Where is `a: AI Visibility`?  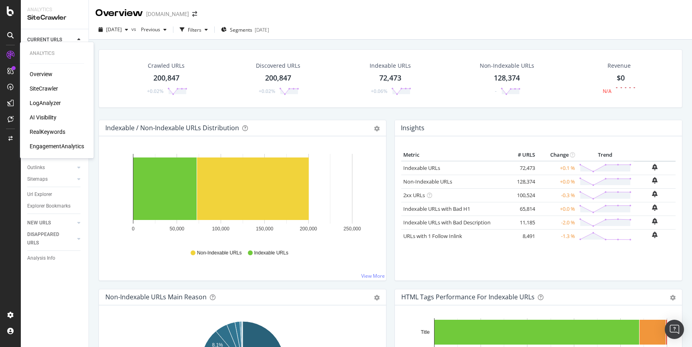 a: AI Visibility is located at coordinates (43, 117).